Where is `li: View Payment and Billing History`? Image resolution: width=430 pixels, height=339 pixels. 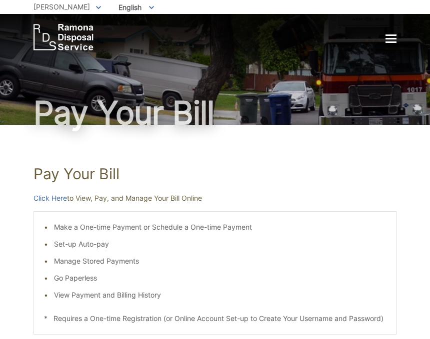 li: View Payment and Billing History is located at coordinates (220, 295).